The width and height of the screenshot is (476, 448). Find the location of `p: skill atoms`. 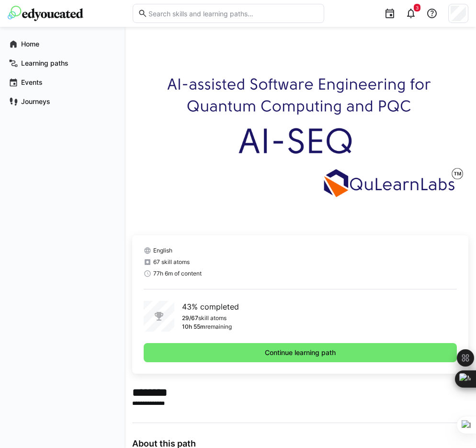

p: skill atoms is located at coordinates (212, 318).